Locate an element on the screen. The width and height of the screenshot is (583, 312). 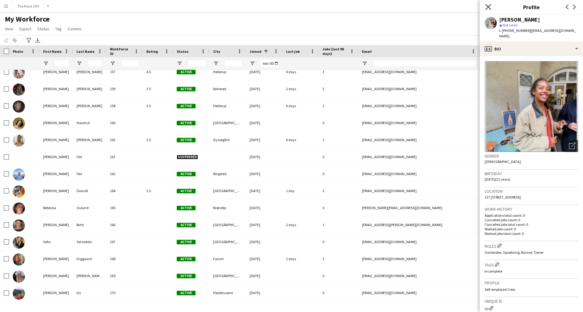
span: Last Name is located at coordinates (85, 51).